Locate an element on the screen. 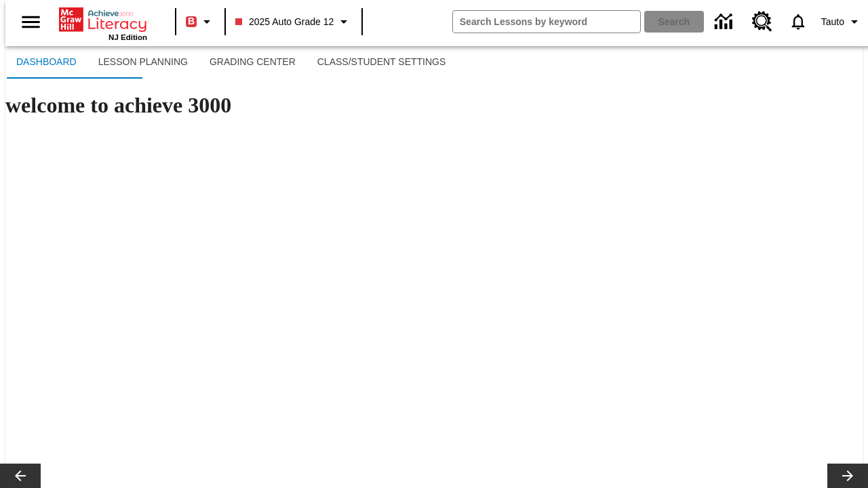 The width and height of the screenshot is (868, 488). span: Tauto is located at coordinates (833, 22).